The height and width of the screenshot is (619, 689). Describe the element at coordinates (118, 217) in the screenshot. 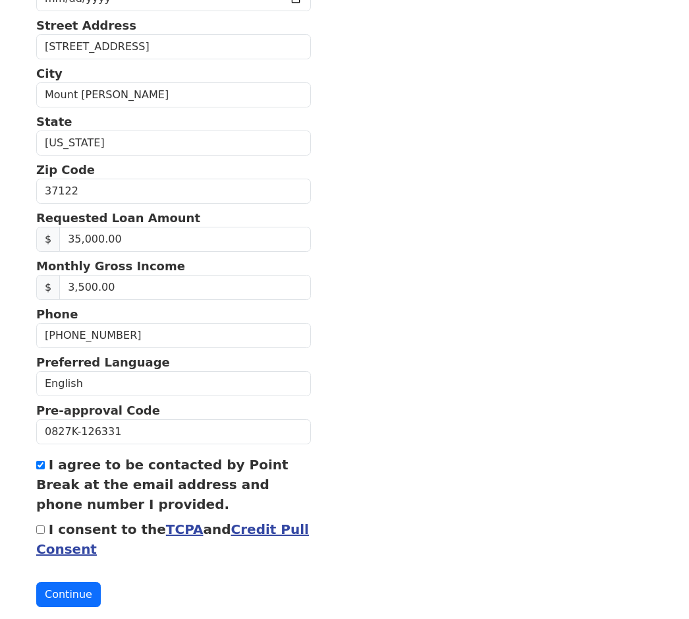

I see `strong: Requested Loan Amount` at that location.